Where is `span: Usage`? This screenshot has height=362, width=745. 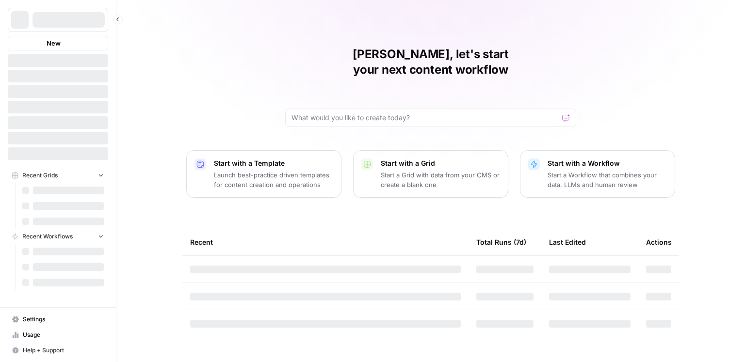
span: Usage is located at coordinates (63, 335).